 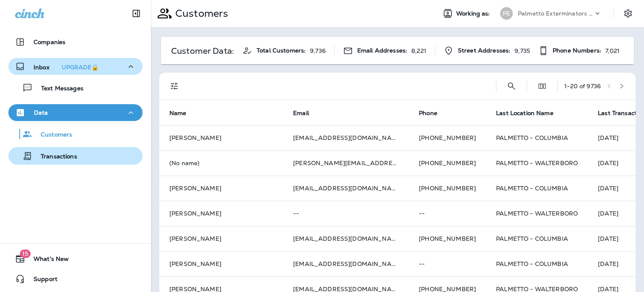 What do you see at coordinates (473, 14) in the screenshot?
I see `span: Working as:` at bounding box center [473, 14].